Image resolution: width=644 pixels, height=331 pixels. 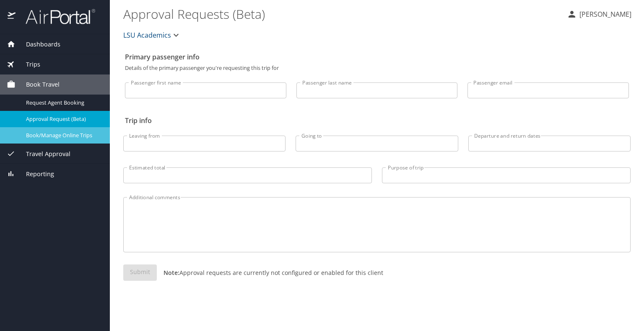 I want to click on h1: Approval Requests (Beta), so click(x=341, y=14).